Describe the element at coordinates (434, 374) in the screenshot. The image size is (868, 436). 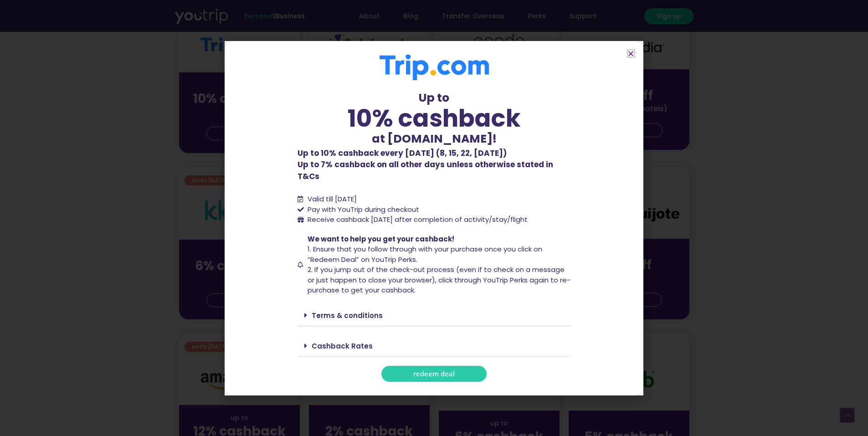
I see `span: redeem deal` at that location.